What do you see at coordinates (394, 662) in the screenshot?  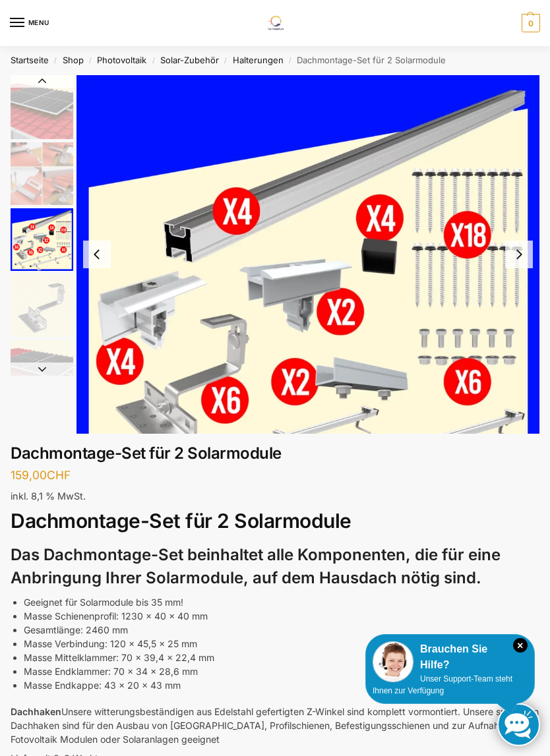 I see `img: Customer service` at bounding box center [394, 662].